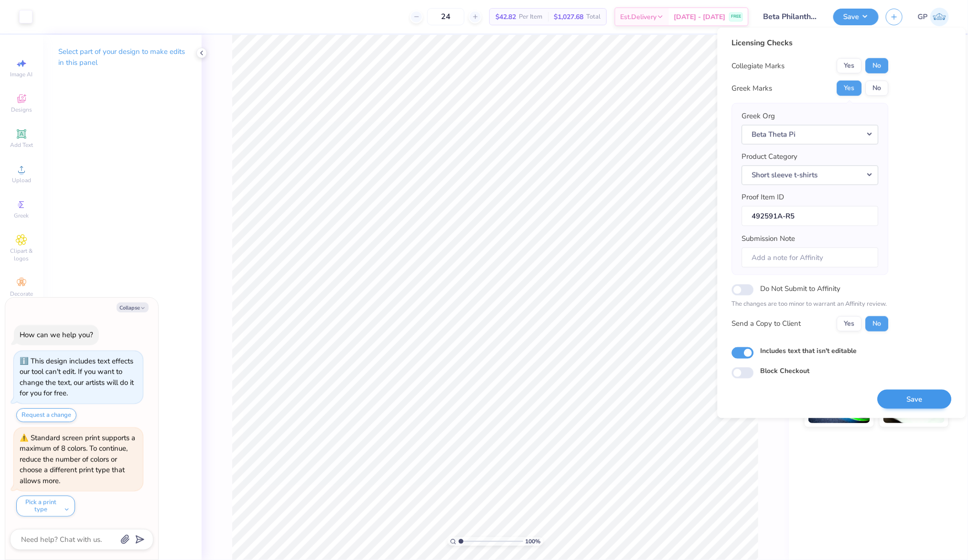 Image resolution: width=968 pixels, height=560 pixels. I want to click on input: Untitled Design, so click(791, 17).